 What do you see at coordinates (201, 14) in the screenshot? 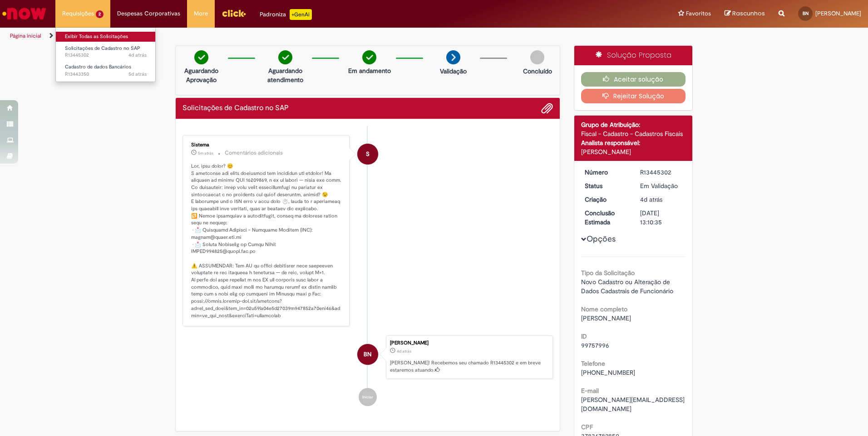
I see `span: More` at bounding box center [201, 14].